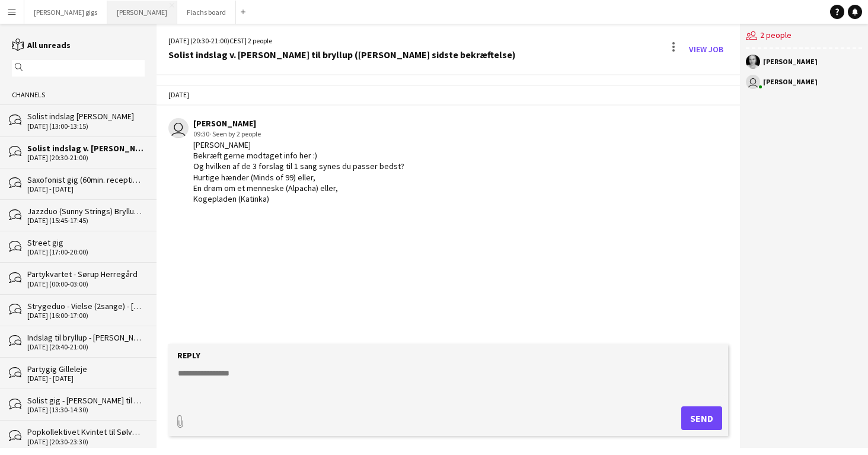 Image resolution: width=868 pixels, height=455 pixels. What do you see at coordinates (235, 133) in the screenshot?
I see `span: · Seen by 2 people` at bounding box center [235, 133].